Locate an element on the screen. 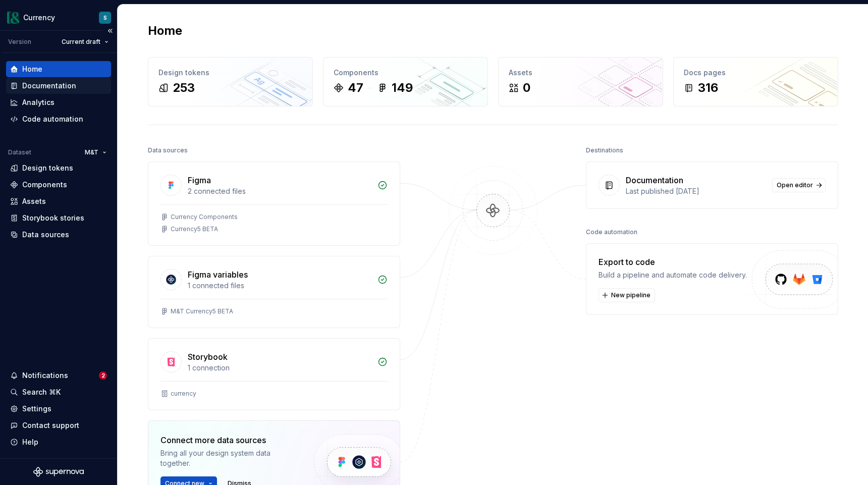  div: Dataset is located at coordinates (20, 152).